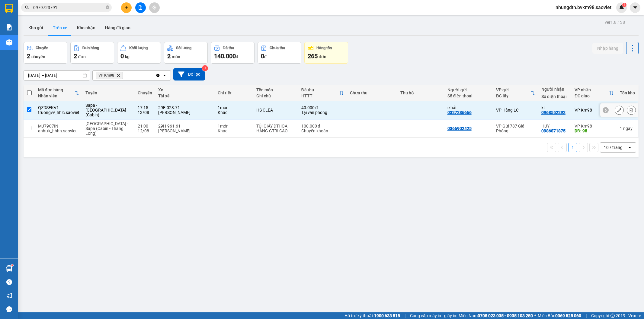 The height and width of the screenshot is (319, 644). I want to click on span: copyright, so click(613, 316).